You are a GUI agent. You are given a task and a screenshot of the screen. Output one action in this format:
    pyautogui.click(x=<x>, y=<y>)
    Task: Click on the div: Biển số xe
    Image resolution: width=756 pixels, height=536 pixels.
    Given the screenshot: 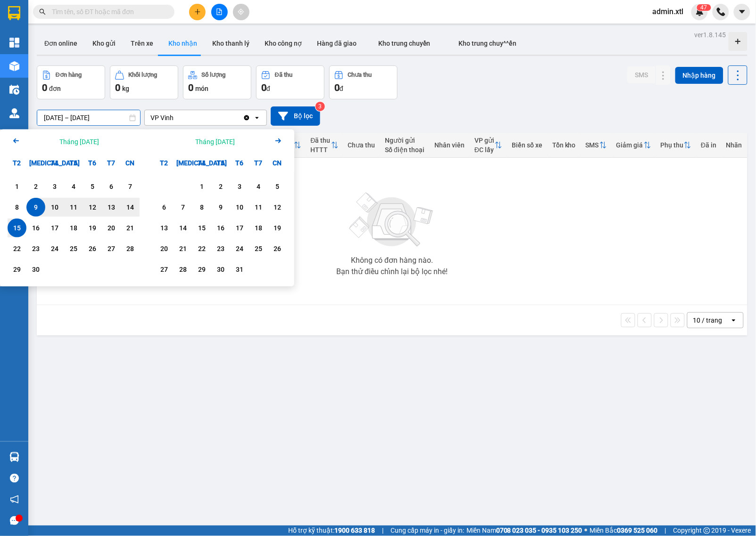 What is the action you would take?
    pyautogui.click(x=527, y=145)
    